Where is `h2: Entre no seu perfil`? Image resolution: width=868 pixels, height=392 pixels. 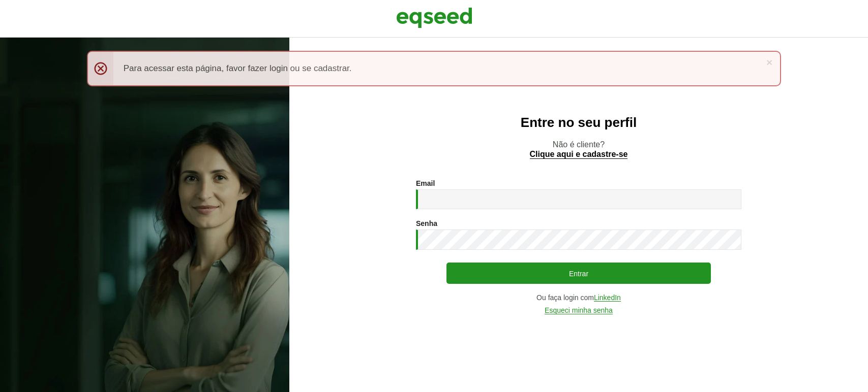
h2: Entre no seu perfil is located at coordinates (579, 122).